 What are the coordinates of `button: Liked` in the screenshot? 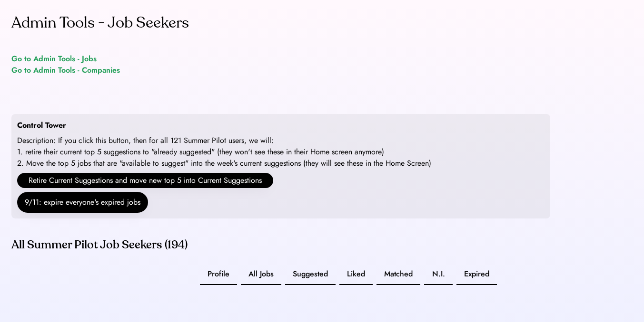 It's located at (356, 275).